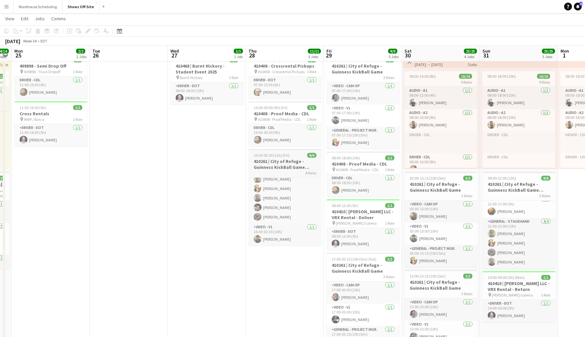  I want to click on div: 08:00-18:00 (10h)1/1410408 - Proof Media - CDL 410408 - Proof Media - CDL1 RoleDriver - CDL1/108:..., so click(363, 174).